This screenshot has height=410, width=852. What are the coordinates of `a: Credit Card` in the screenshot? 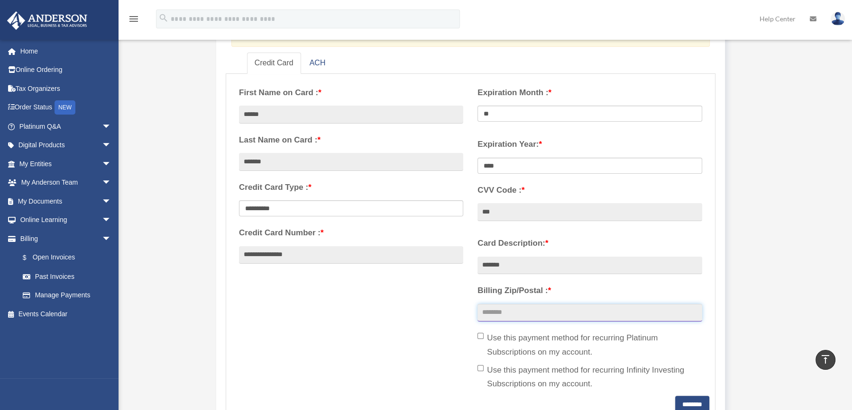 It's located at (274, 63).